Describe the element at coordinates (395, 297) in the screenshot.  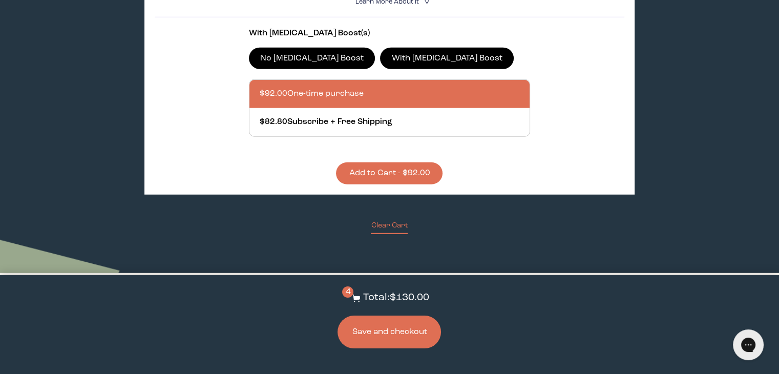
I see `p: Total: $130.00` at that location.